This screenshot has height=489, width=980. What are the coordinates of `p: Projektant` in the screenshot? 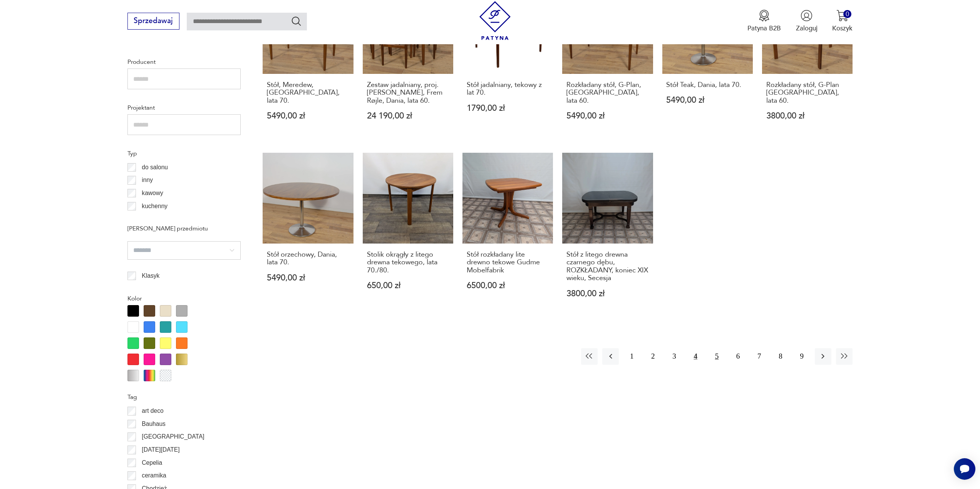 It's located at (184, 108).